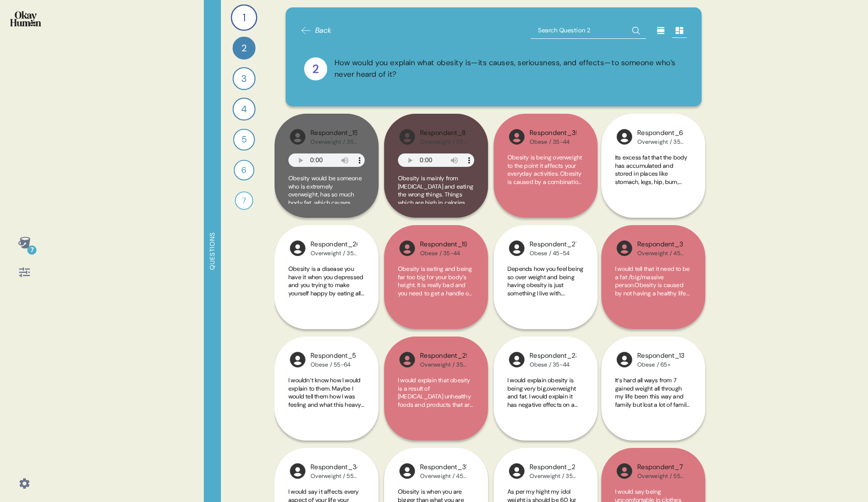 The image size is (868, 502). Describe the element at coordinates (443, 133) in the screenshot. I see `div: Respondent_8` at that location.